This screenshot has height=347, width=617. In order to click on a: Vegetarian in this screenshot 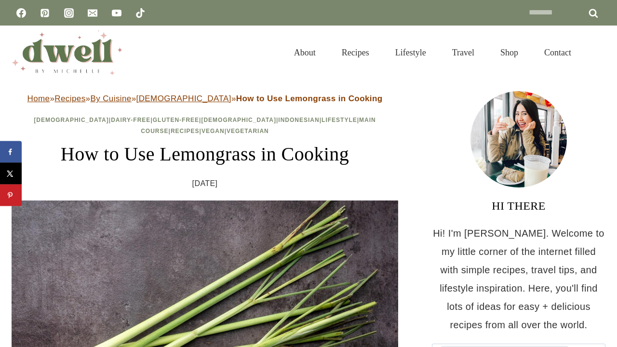, I will do `click(248, 131)`.